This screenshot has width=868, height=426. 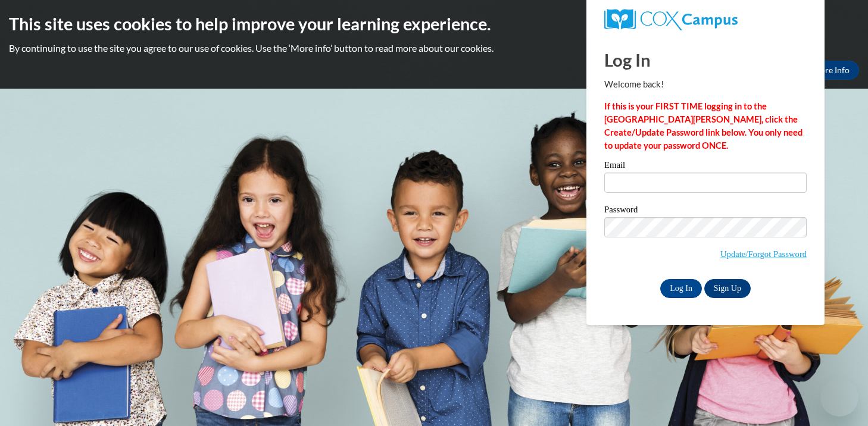 What do you see at coordinates (705, 60) in the screenshot?
I see `h1: Log In` at bounding box center [705, 60].